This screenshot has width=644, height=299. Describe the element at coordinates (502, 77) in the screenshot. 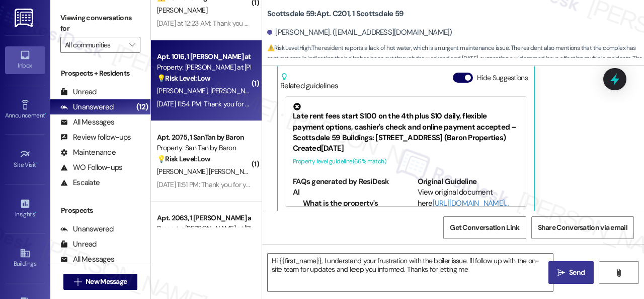

I see `label: Hide Suggestions` at that location.